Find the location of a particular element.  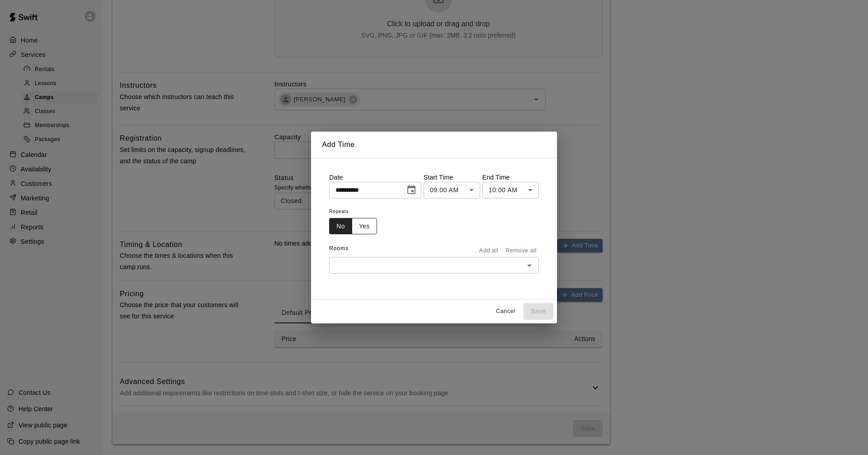

p: End Time is located at coordinates (510, 177).